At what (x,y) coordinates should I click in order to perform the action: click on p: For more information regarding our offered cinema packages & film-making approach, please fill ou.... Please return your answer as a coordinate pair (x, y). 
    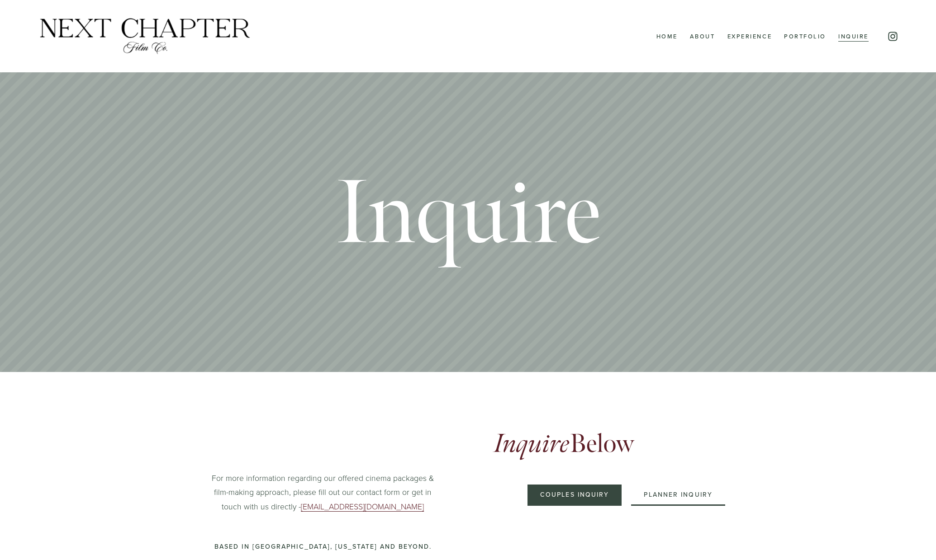
    Looking at the image, I should click on (322, 493).